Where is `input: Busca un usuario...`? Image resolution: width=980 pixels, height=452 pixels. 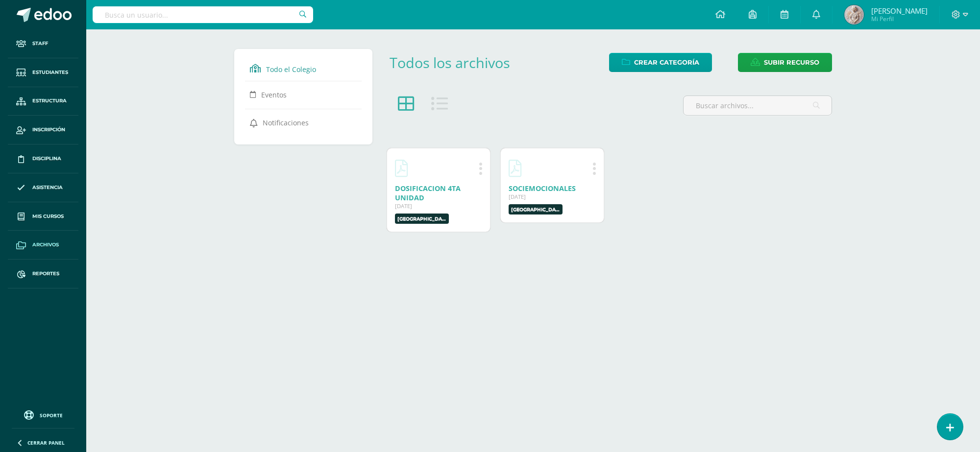 input: Busca un usuario... is located at coordinates (203, 14).